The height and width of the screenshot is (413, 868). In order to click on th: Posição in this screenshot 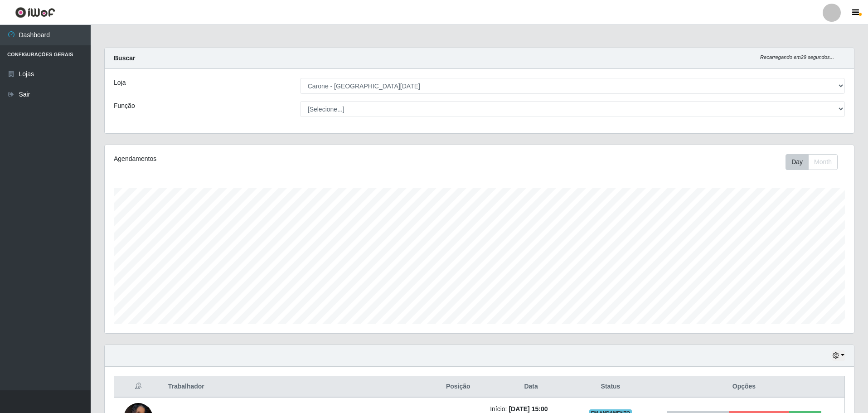, I will do `click(457, 387)`.